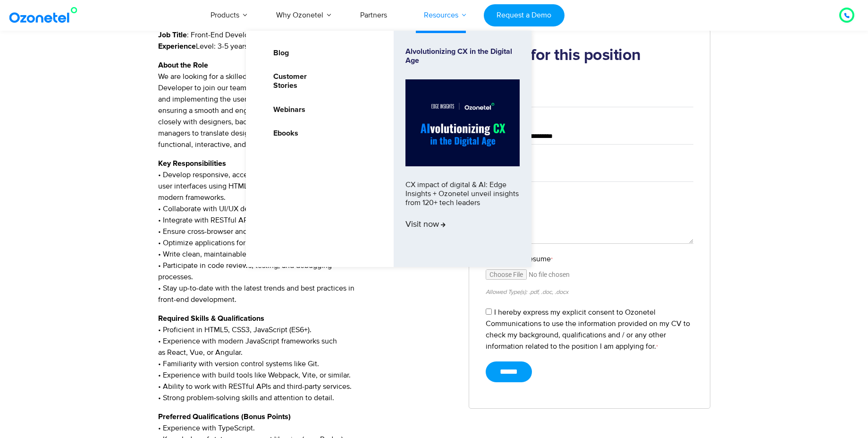 The height and width of the screenshot is (438, 868). Describe the element at coordinates (306, 232) in the screenshot. I see `p: • Develop responsive, accessible, and high-performance user interfaces using HTML, CSS, JavaScrip...` at that location.